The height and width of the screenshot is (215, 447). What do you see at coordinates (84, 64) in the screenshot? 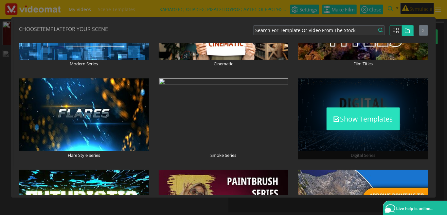
I see `p: Modern Series` at bounding box center [84, 64].